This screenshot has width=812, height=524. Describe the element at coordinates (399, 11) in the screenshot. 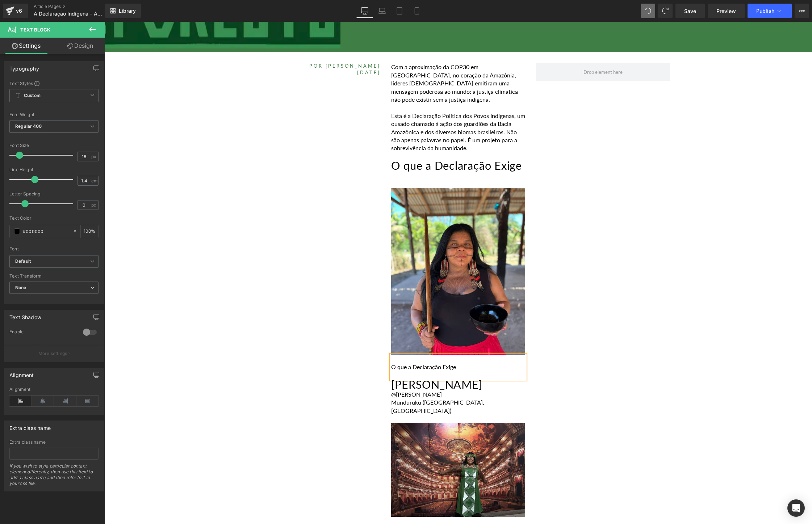

I see `a: Tablet` at that location.